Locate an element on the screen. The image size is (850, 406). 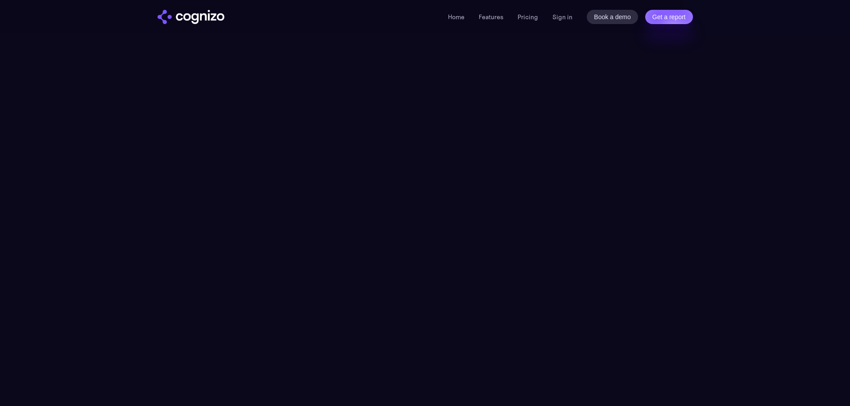
a: Get a report is located at coordinates (669, 17).